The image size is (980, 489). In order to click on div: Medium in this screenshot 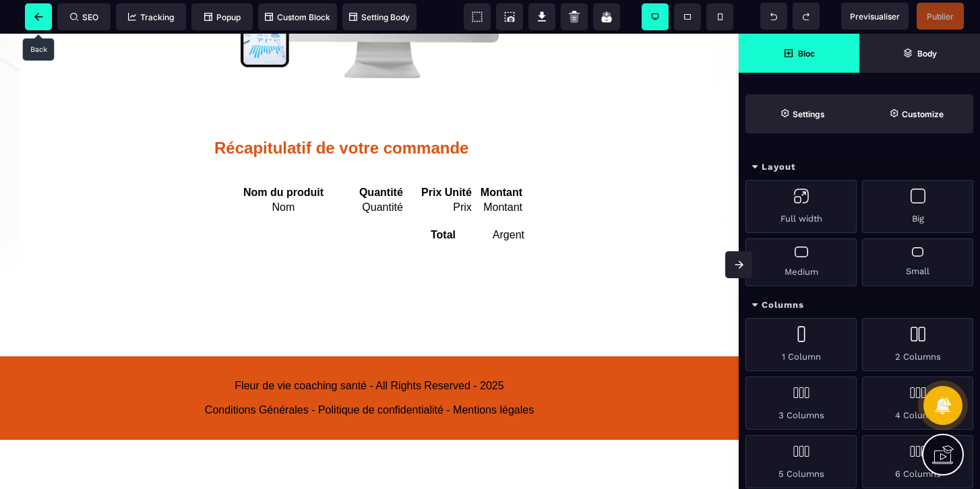, I will do `click(800, 262)`.